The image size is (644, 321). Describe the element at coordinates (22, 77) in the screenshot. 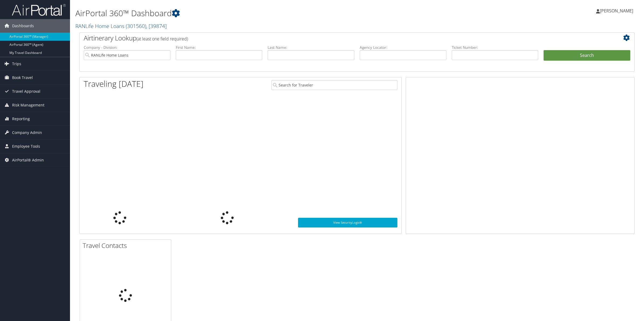

I see `span: Book Travel` at that location.